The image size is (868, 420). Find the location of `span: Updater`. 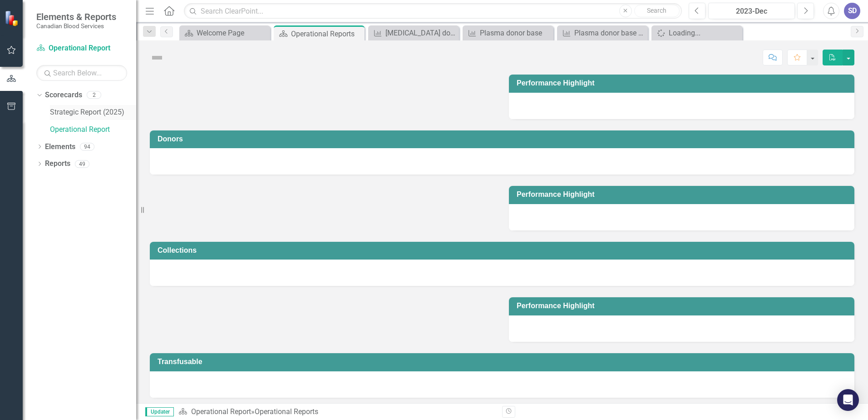

span: Updater is located at coordinates (159, 412).